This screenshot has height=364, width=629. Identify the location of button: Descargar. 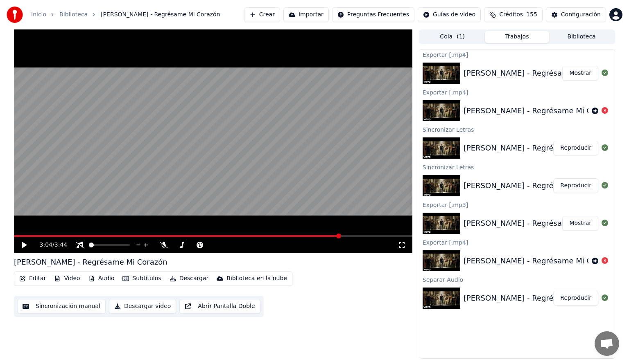
(189, 279).